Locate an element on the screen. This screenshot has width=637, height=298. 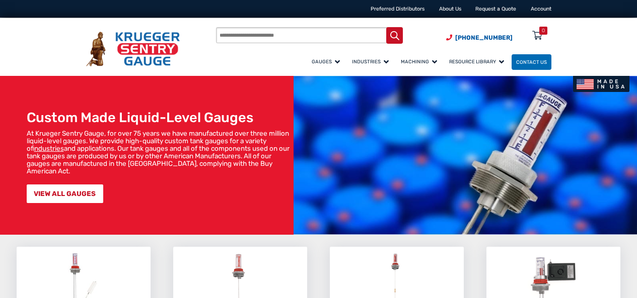
a: Machining is located at coordinates (420, 61).